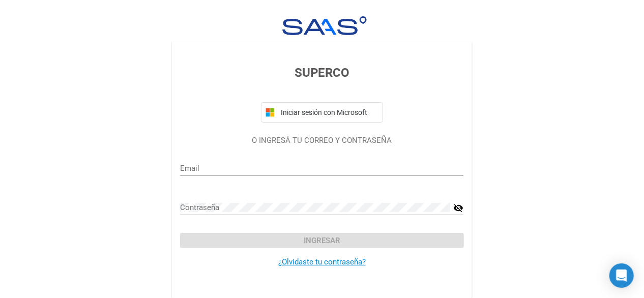 The width and height of the screenshot is (644, 298). I want to click on h3: SUPERCO, so click(322, 73).